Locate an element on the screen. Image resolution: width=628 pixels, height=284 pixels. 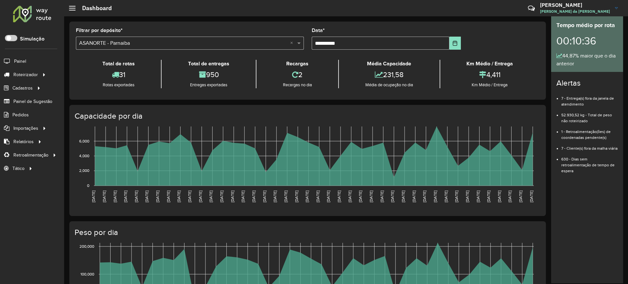
h4: Capacidade por dia is located at coordinates (307, 116).